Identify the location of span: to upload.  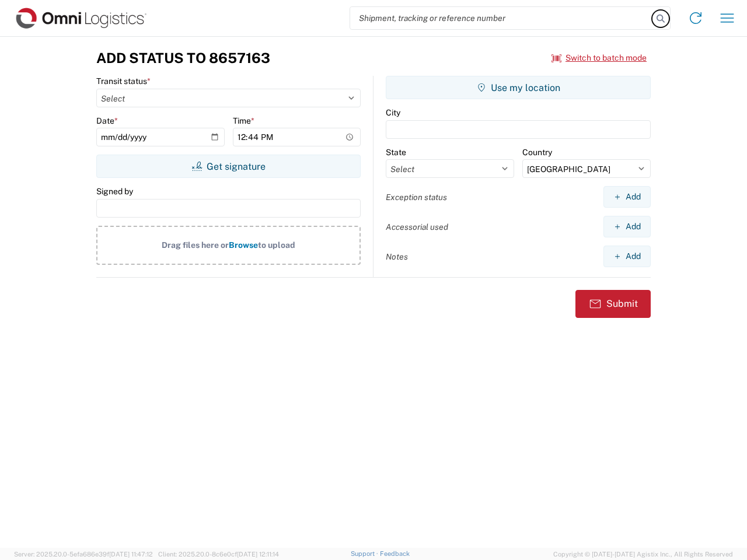
(277, 245).